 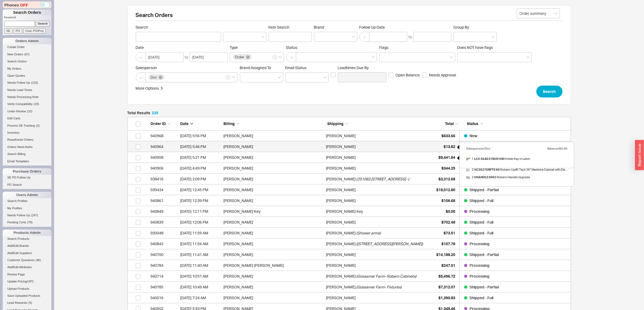 What do you see at coordinates (369, 233) in the screenshot?
I see `span: ( Shower arms )` at bounding box center [369, 233].